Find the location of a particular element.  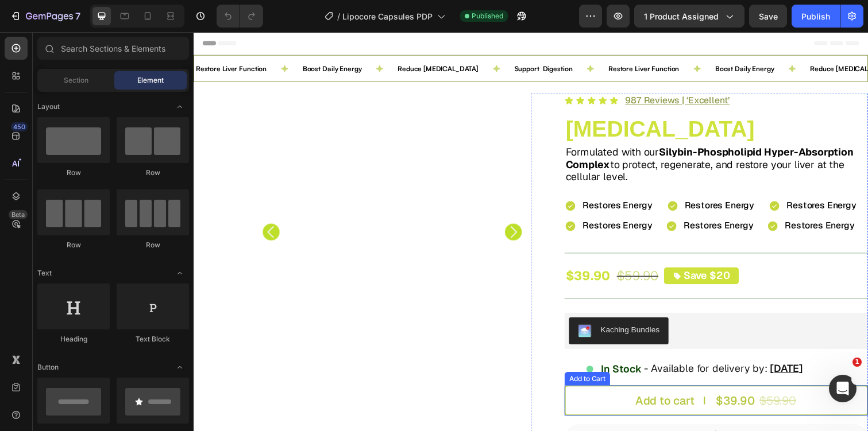

span: Text is located at coordinates (44, 273).